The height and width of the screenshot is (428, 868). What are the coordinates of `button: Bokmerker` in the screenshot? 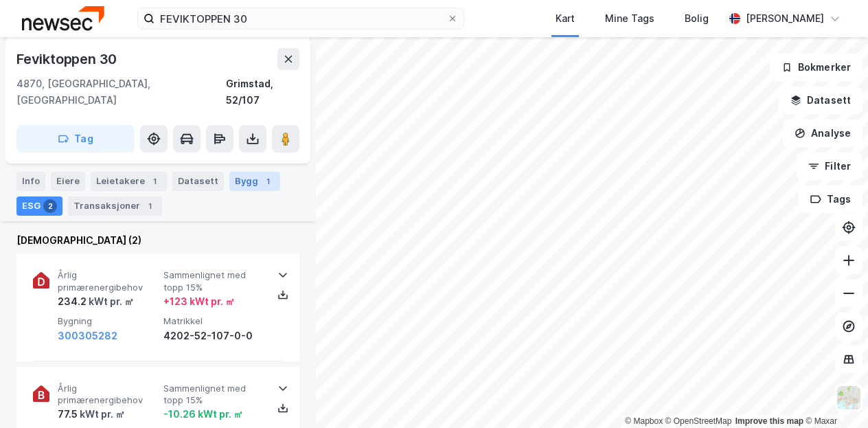 It's located at (816, 67).